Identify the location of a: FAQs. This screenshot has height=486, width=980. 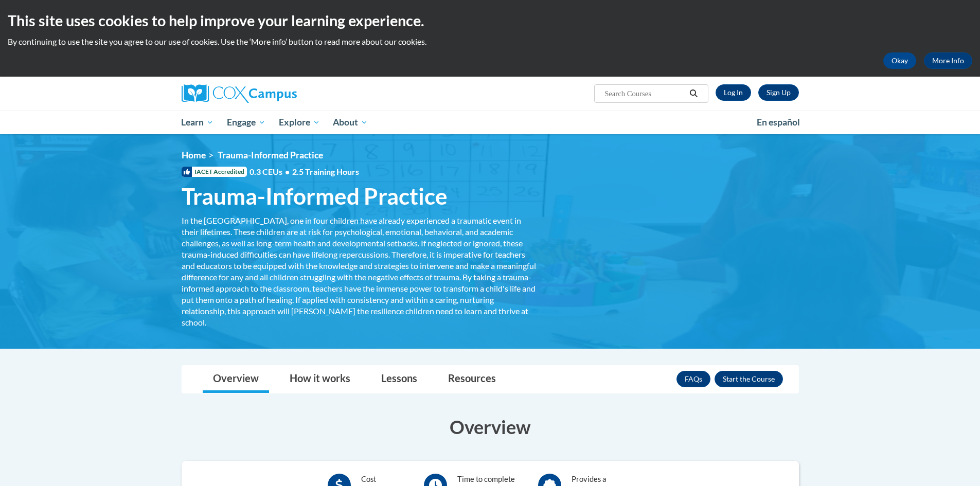
(694, 379).